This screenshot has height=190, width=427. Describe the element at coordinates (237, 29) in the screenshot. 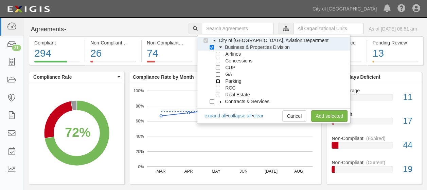

I see `input: Search Agreements` at that location.